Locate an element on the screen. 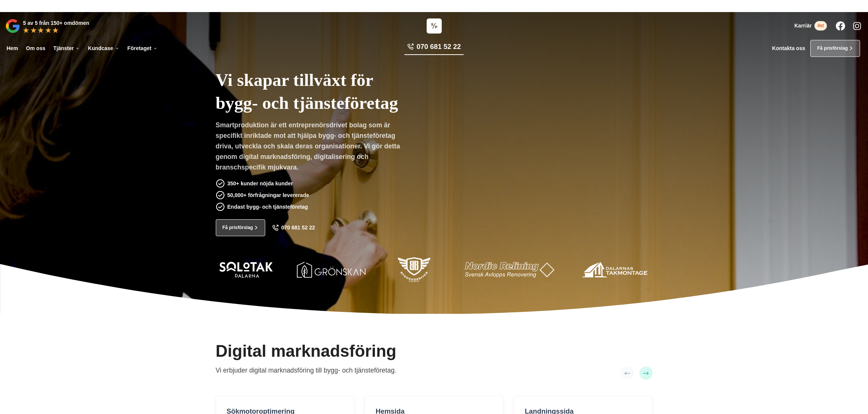 The image size is (868, 414). a: Läs pressmeddelandet här! is located at coordinates (487, 6).